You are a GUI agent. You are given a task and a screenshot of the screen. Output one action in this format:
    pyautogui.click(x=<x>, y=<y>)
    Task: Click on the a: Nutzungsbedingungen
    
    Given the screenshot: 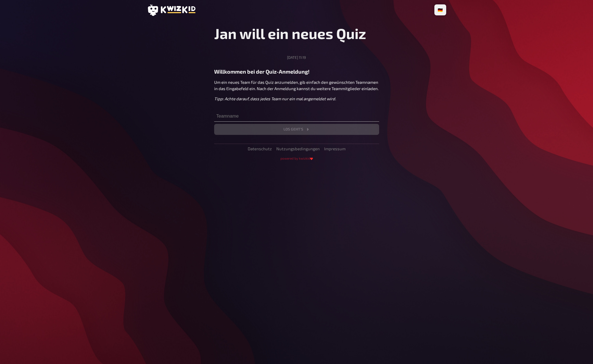 What is the action you would take?
    pyautogui.click(x=298, y=149)
    